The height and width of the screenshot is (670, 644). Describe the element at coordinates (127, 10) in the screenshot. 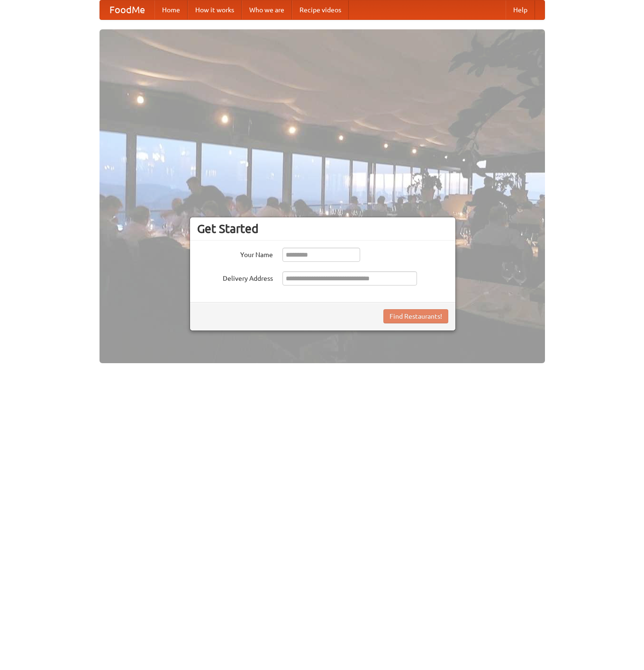

I see `a: FoodMe` at that location.